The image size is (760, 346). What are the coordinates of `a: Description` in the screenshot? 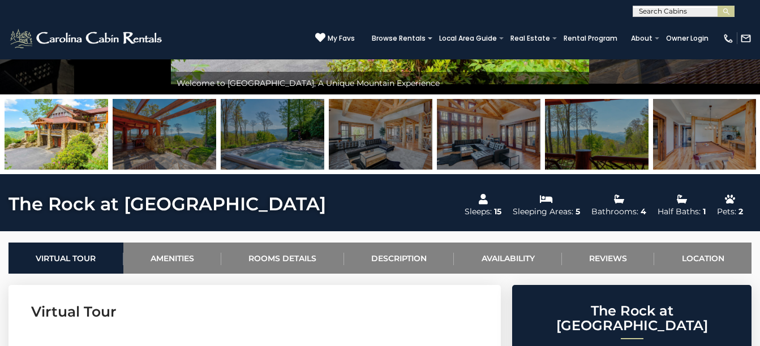 It's located at (399, 258).